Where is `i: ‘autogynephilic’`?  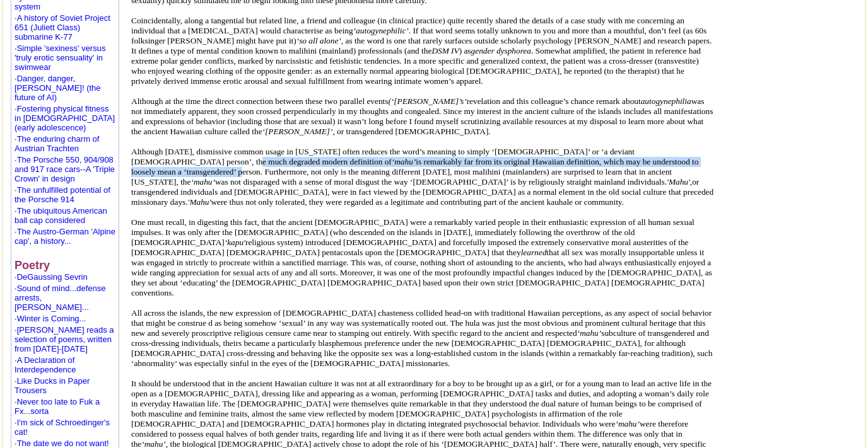
i: ‘autogynephilic’ is located at coordinates (381, 30).